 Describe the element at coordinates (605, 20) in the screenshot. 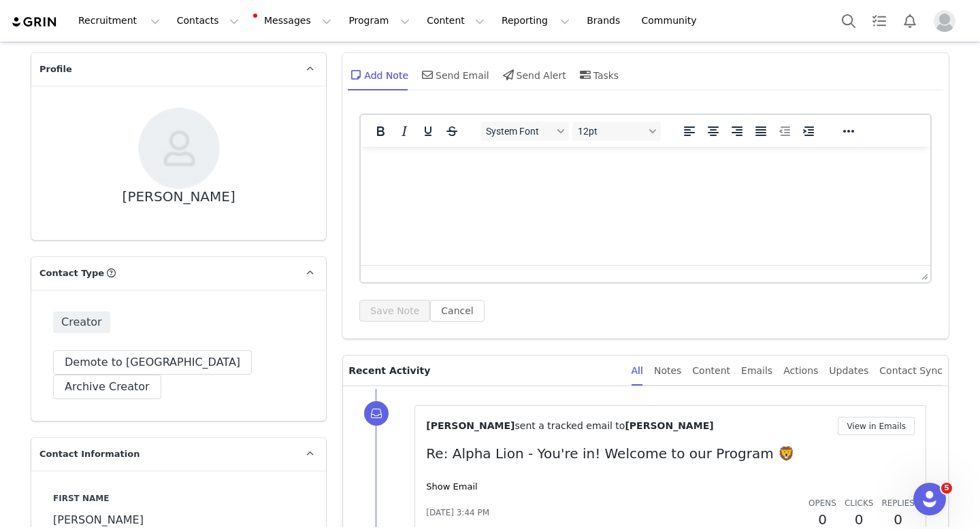

I see `a: Brands` at that location.